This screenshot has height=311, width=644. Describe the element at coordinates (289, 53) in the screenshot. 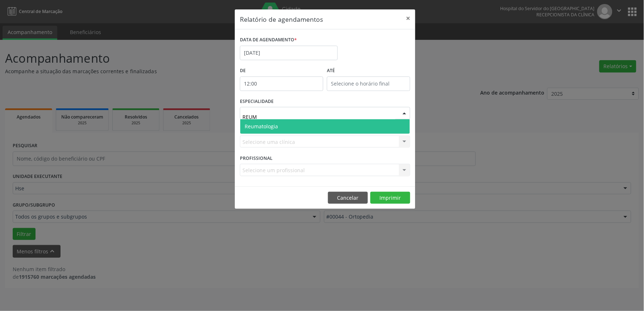

I see `input: Selecione uma data ou intervalo` at that location.